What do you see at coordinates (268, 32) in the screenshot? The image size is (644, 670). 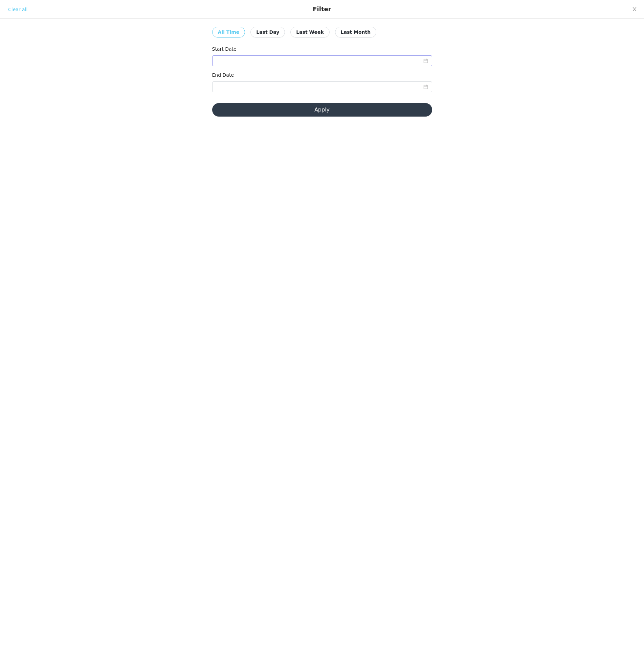 I see `button: Last Day` at bounding box center [268, 32].